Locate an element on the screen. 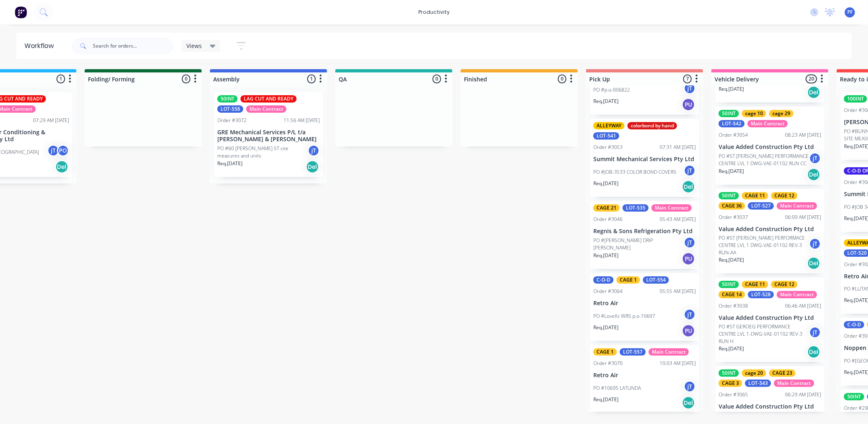  div: Order #3072 is located at coordinates (232, 121).